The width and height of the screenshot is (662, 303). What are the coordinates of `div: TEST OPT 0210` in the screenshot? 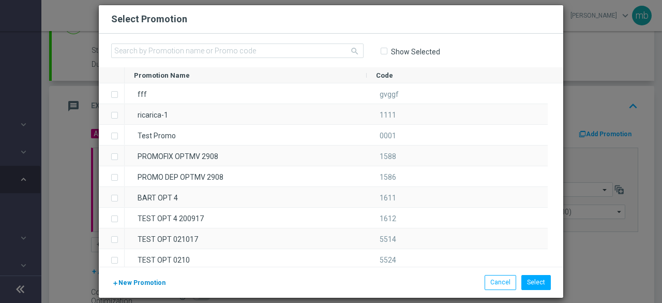 It's located at (246, 259).